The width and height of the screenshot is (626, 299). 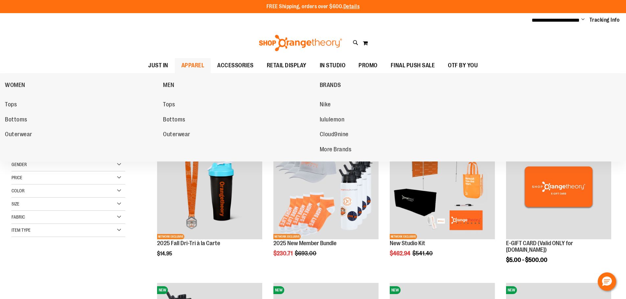 What do you see at coordinates (19, 165) in the screenshot?
I see `span: Gender` at bounding box center [19, 165].